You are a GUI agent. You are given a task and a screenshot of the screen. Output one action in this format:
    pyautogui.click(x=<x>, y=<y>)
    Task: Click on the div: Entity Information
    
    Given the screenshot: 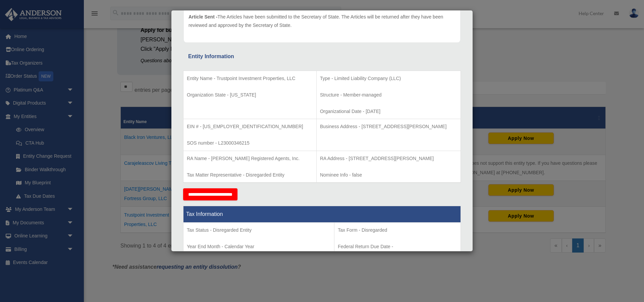 What is the action you would take?
    pyautogui.click(x=322, y=56)
    